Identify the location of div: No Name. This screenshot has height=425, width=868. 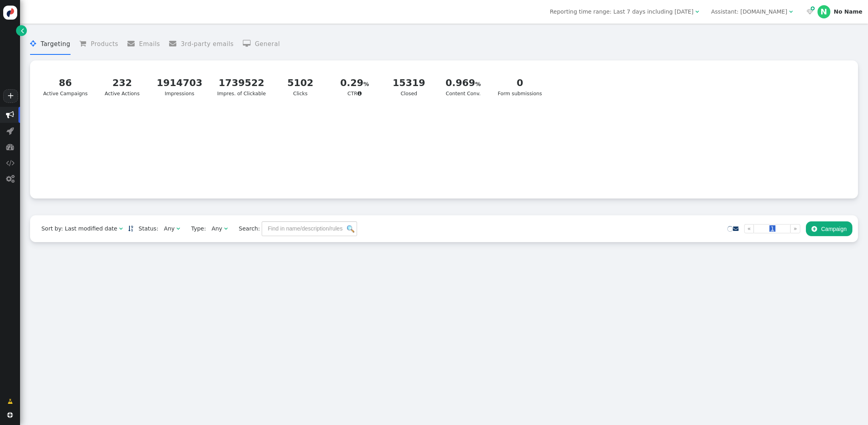
(848, 11).